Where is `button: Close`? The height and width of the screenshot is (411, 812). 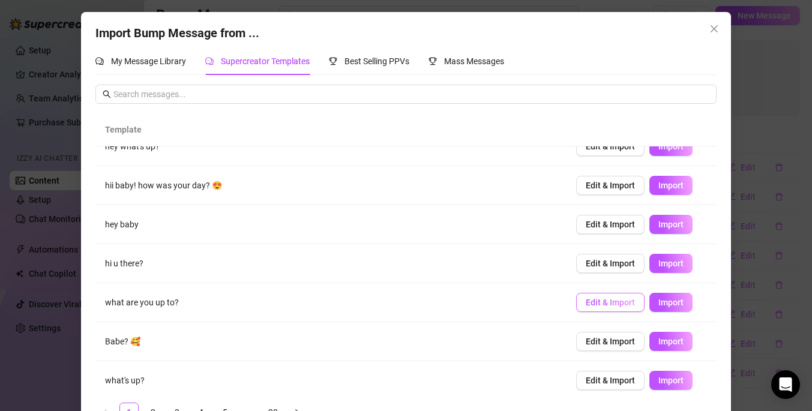 button: Close is located at coordinates (714, 29).